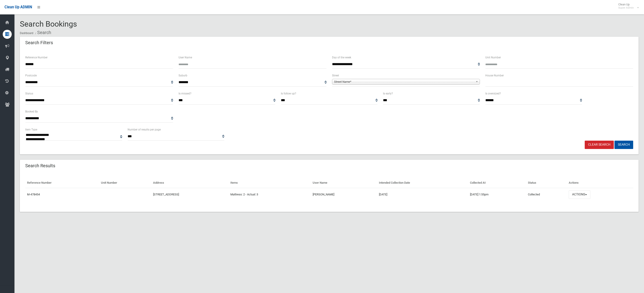 The image size is (644, 293). Describe the element at coordinates (580, 194) in the screenshot. I see `button: Actions` at that location.